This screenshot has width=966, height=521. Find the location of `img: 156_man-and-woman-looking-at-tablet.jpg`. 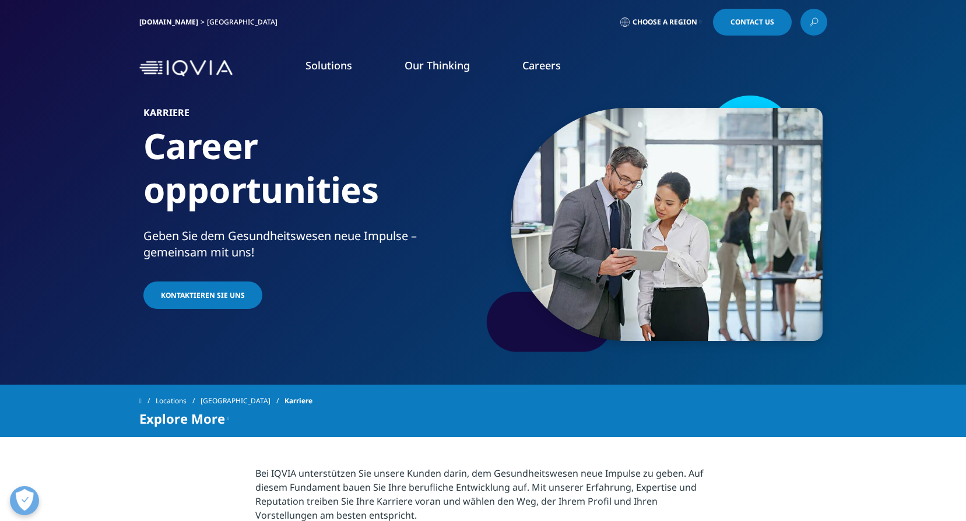

img: 156_man-and-woman-looking-at-tablet.jpg is located at coordinates (667, 225).